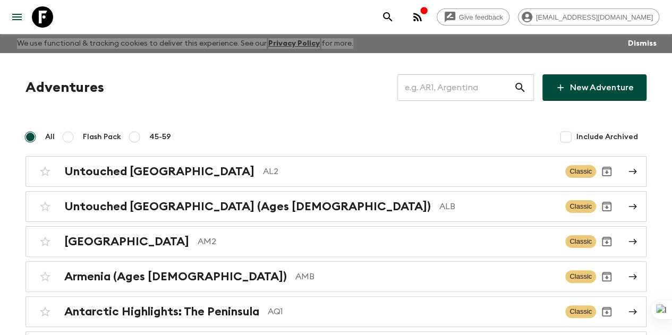 This screenshot has width=672, height=335. What do you see at coordinates (409, 171) in the screenshot?
I see `p: AL2` at bounding box center [409, 171].